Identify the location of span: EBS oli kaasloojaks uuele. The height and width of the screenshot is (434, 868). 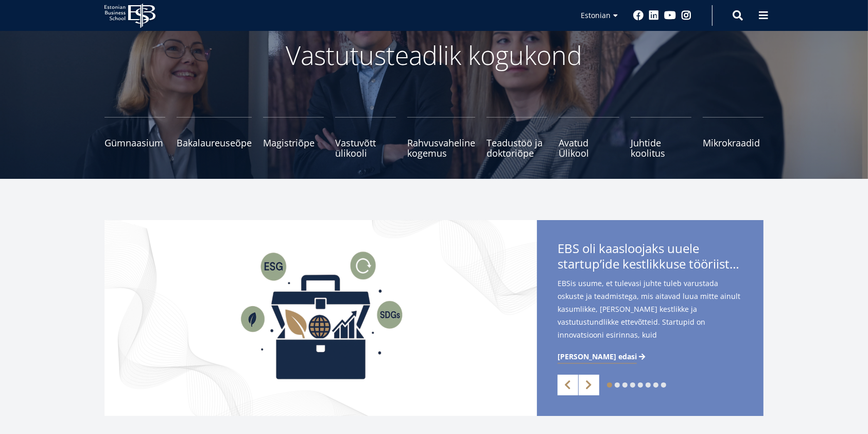
(650, 257).